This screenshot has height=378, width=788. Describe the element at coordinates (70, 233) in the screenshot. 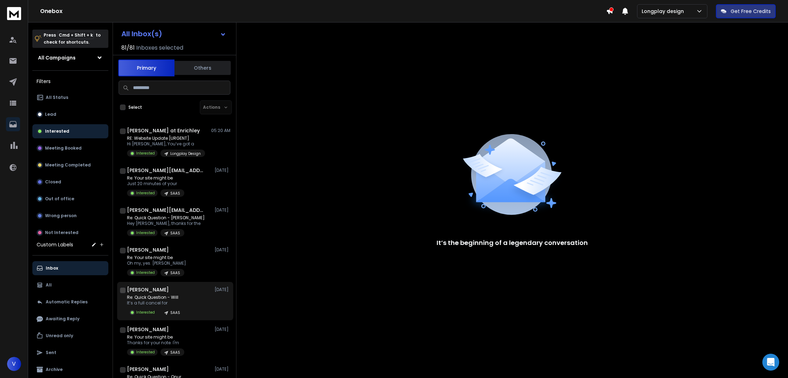

I see `button: Not Interested` at that location.